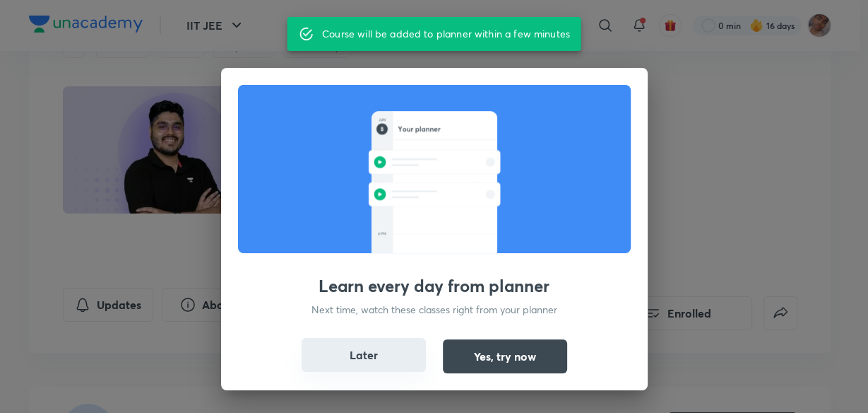 The width and height of the screenshot is (868, 413). Describe the element at coordinates (381, 129) in the screenshot. I see `g: 8` at that location.